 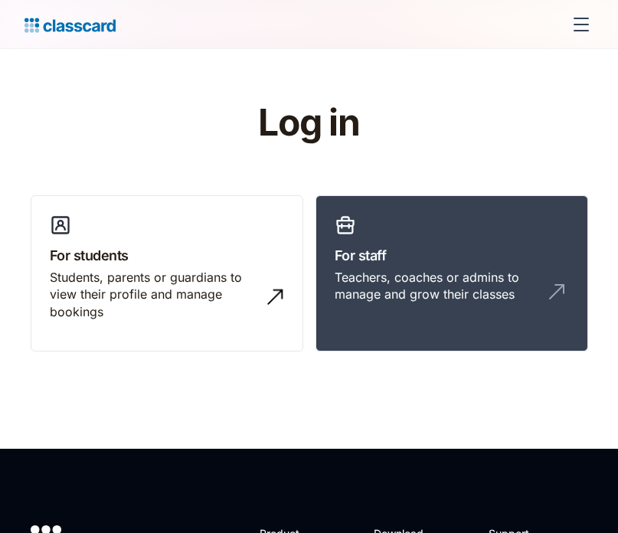 What do you see at coordinates (152, 294) in the screenshot?
I see `div: Students, parents or guardians to view their profile and manage bookings` at bounding box center [152, 294].